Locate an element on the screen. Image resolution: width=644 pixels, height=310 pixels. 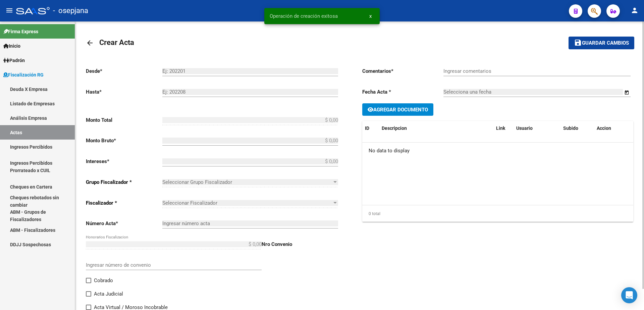
span: ID is located at coordinates (367, 128).